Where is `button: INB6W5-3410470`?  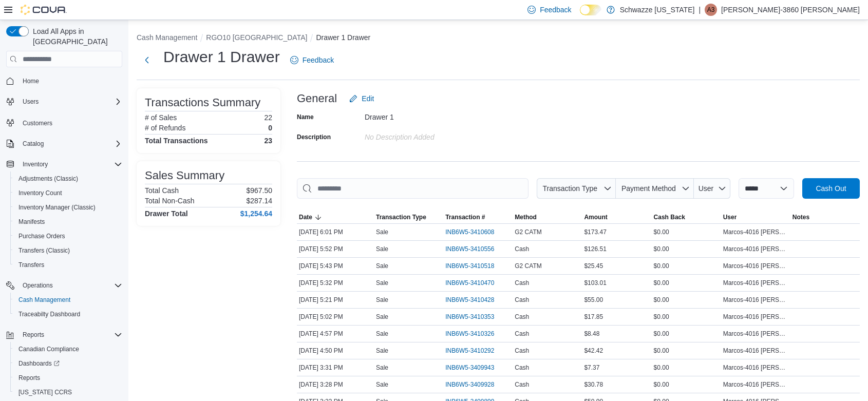 button: INB6W5-3410470 is located at coordinates (475, 283).